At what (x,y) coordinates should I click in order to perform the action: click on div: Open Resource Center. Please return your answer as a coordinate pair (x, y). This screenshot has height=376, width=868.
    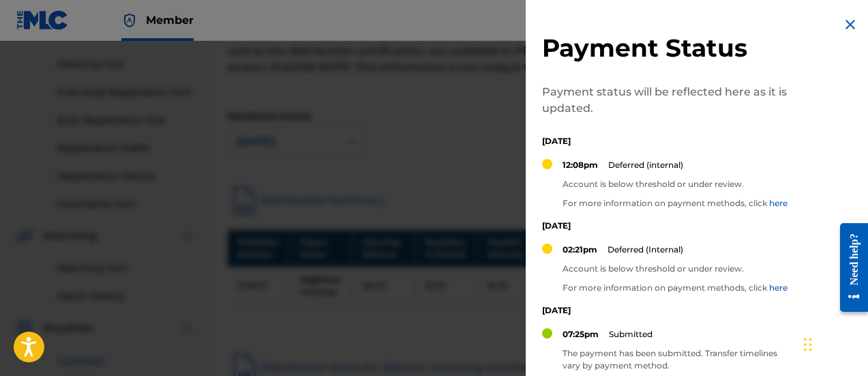
    Looking at the image, I should click on (24, 54).